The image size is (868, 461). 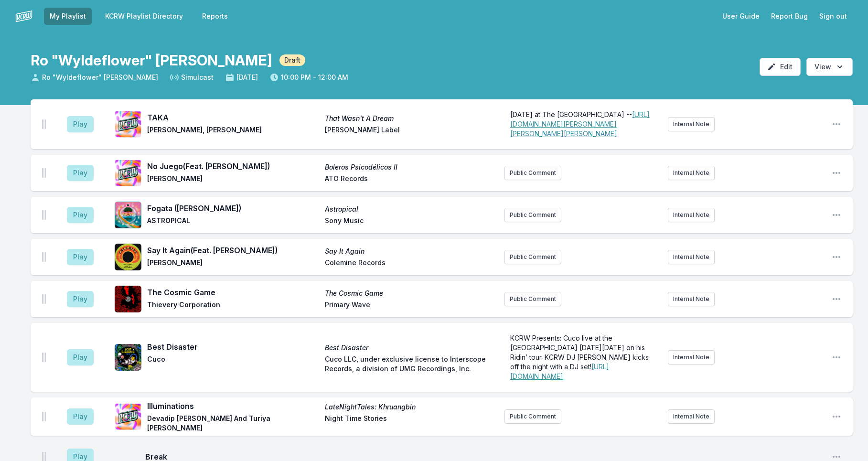 What do you see at coordinates (789, 16) in the screenshot?
I see `a: Report Bug` at bounding box center [789, 16].